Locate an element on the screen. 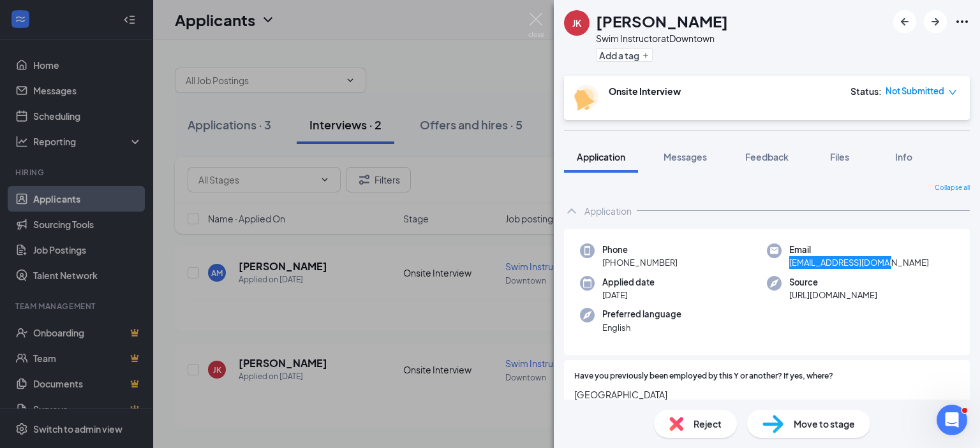 This screenshot has height=448, width=980. button: ArrowRight is located at coordinates (935, 21).